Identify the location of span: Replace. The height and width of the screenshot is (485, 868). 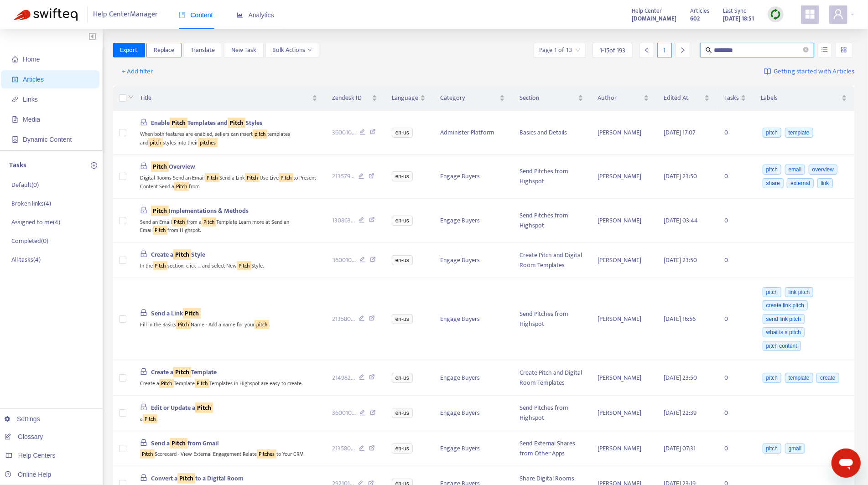
(164, 50).